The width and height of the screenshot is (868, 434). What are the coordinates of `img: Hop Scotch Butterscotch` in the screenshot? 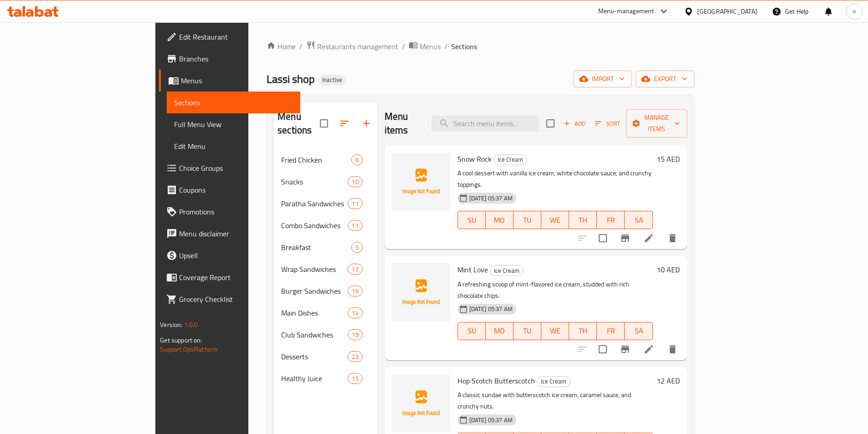 It's located at (421, 404).